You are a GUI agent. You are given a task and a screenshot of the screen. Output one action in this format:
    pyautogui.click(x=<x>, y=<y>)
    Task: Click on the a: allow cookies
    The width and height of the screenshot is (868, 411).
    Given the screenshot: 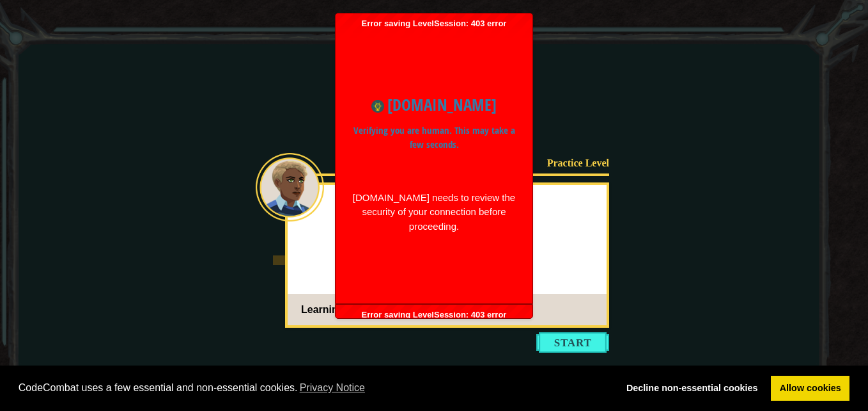 What is the action you would take?
    pyautogui.click(x=810, y=388)
    